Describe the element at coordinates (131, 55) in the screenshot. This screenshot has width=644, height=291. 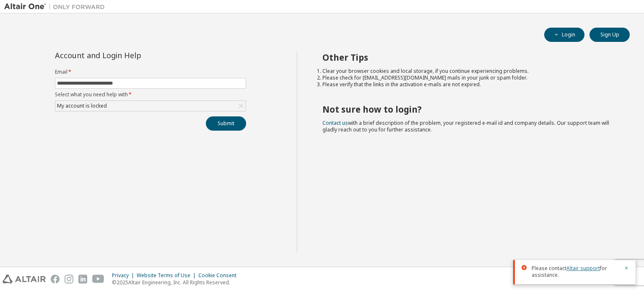
I see `div: Account and Login Help` at that location.